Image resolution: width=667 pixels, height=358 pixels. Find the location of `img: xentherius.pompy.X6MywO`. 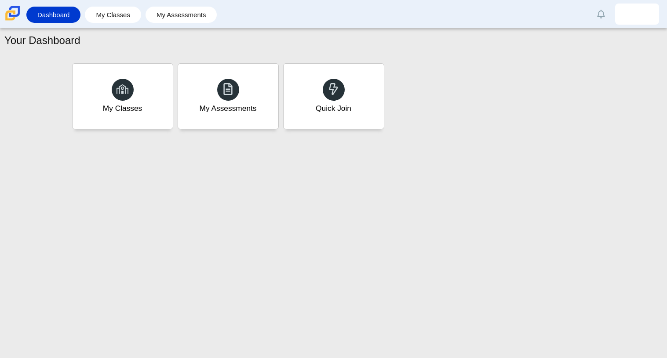

img: xentherius.pompy.X6MywO is located at coordinates (637, 14).